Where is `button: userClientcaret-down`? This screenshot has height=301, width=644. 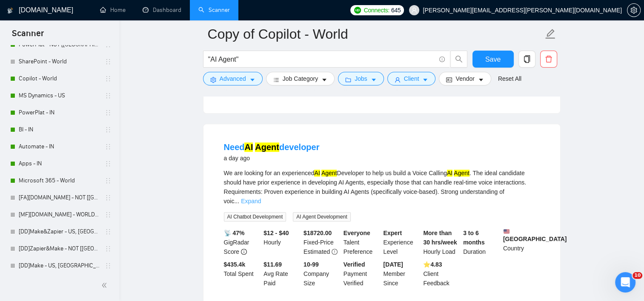
button: userClientcaret-down is located at coordinates (411, 79).